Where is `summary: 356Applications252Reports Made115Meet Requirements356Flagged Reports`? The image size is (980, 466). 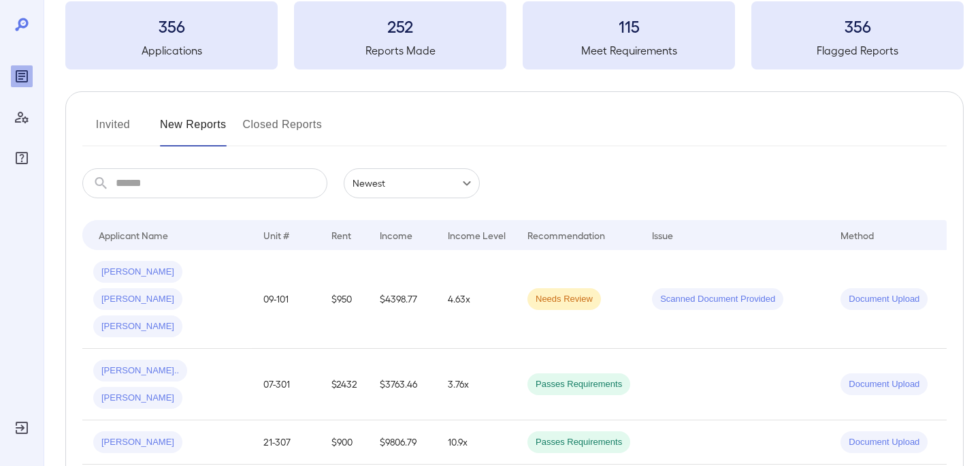 summary: 356Applications252Reports Made115Meet Requirements356Flagged Reports is located at coordinates (514, 35).